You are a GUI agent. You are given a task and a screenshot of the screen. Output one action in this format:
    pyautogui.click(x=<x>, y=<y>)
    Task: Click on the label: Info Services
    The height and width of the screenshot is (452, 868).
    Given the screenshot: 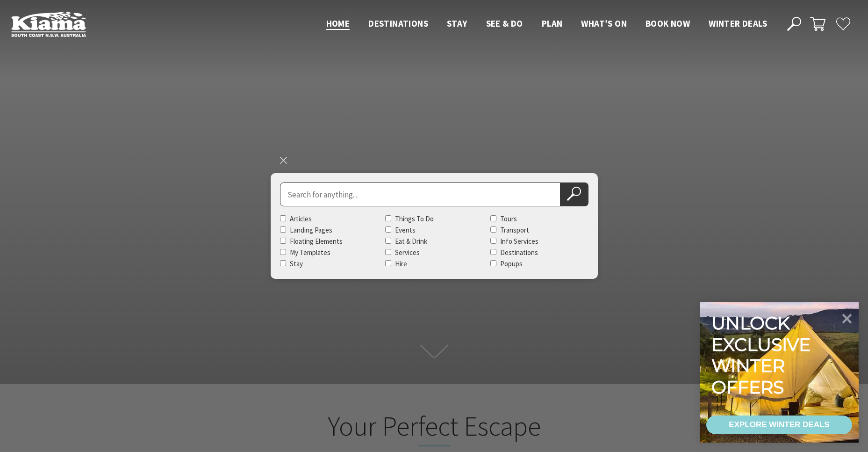 What is the action you would take?
    pyautogui.click(x=519, y=241)
    